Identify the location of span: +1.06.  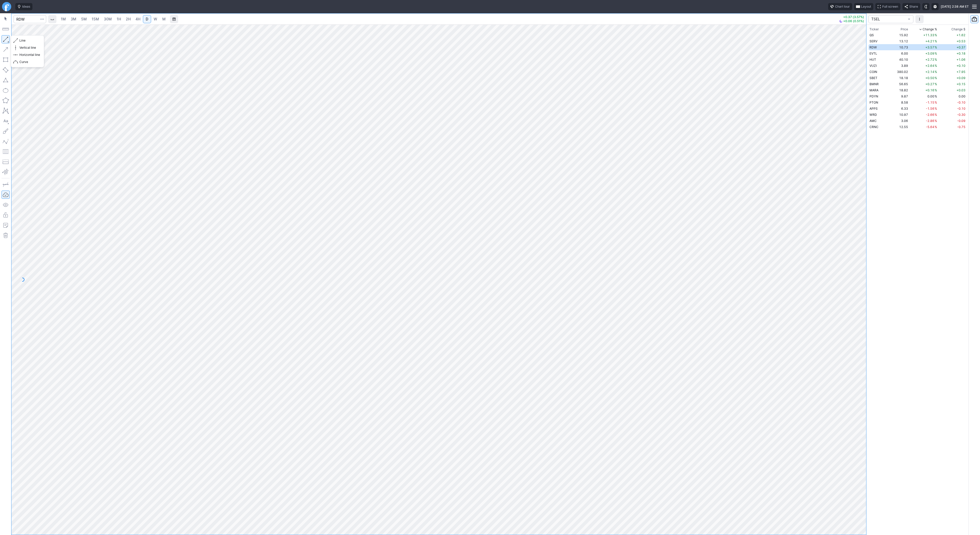
(961, 59).